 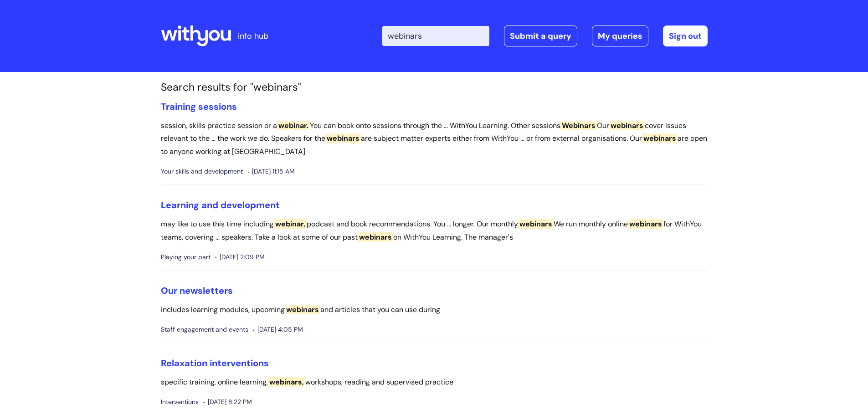 What do you see at coordinates (290, 224) in the screenshot?
I see `span: webinar,` at bounding box center [290, 224].